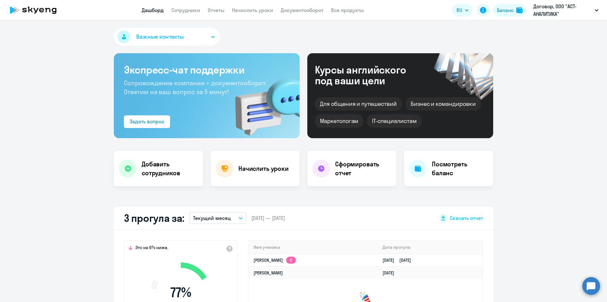 This screenshot has width=607, height=302. I want to click on img: balance, so click(520, 10).